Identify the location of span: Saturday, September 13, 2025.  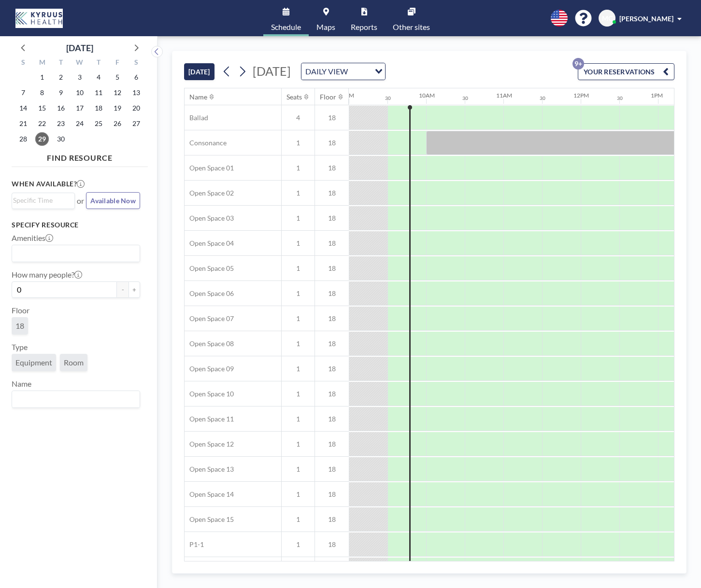
(136, 92).